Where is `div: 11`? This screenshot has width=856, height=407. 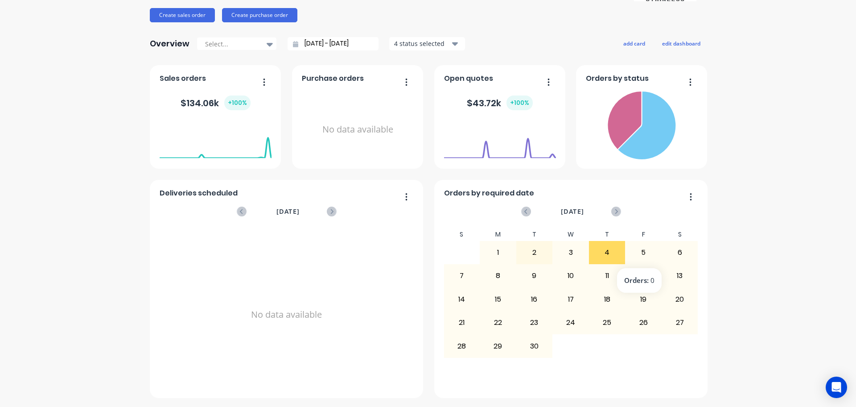 div: 11 is located at coordinates (607, 275).